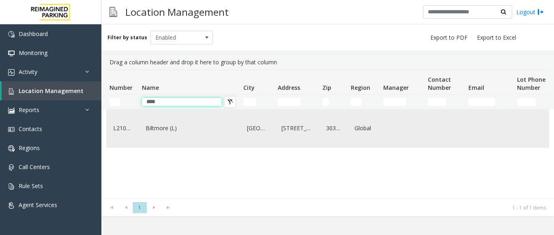 This screenshot has height=235, width=554. What do you see at coordinates (182, 102) in the screenshot?
I see `input: Name Filter` at bounding box center [182, 102].